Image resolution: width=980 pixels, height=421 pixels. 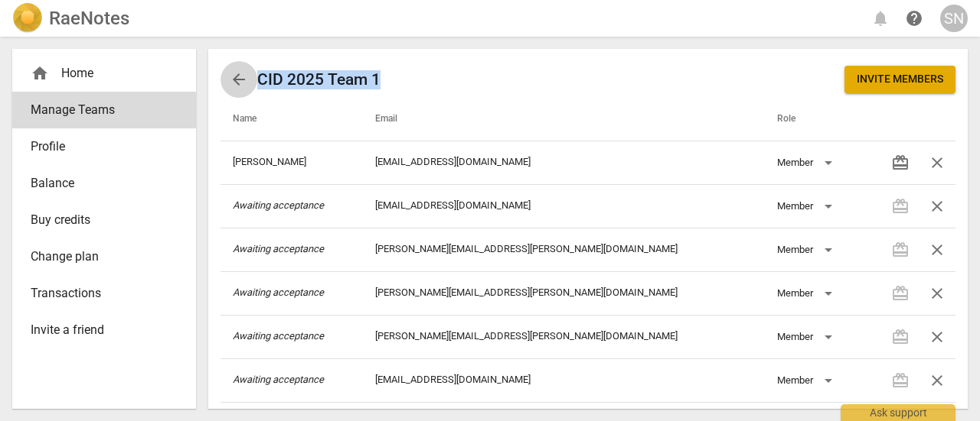 I want to click on span: Name, so click(x=253, y=119).